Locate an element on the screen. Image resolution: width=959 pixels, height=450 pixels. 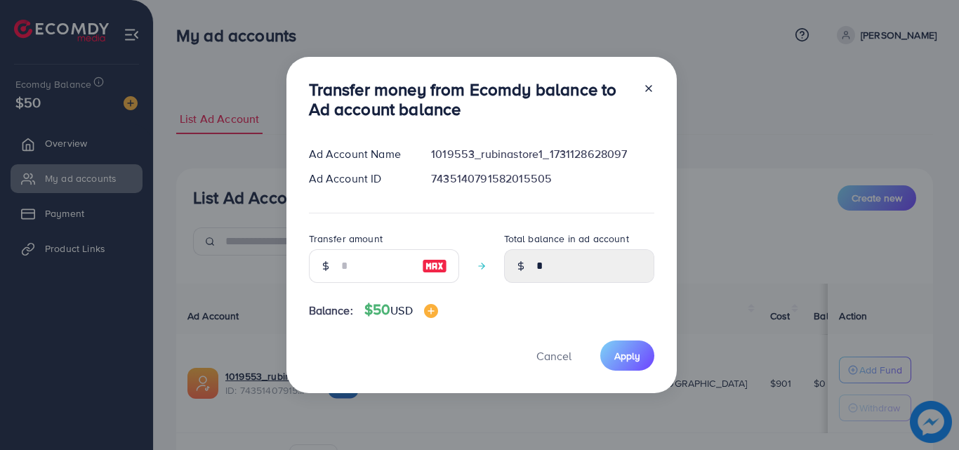
label: Transfer amount is located at coordinates (346, 239).